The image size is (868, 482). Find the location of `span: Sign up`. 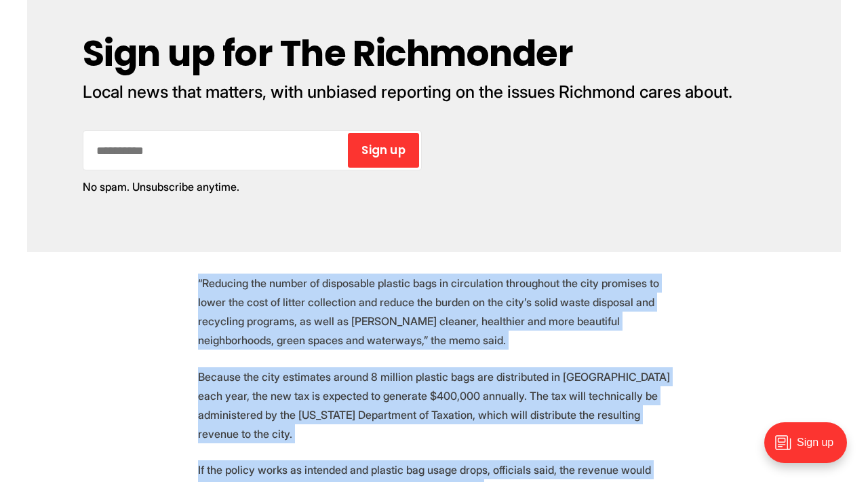

span: Sign up is located at coordinates (383, 150).